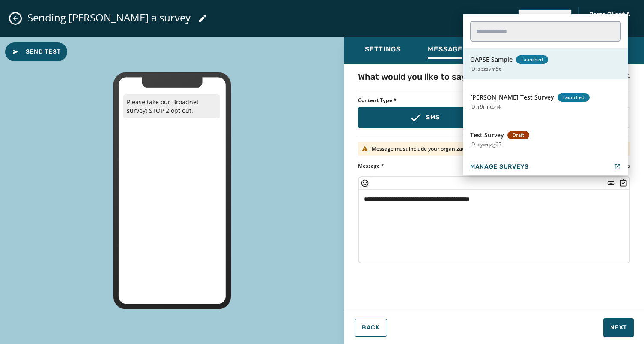 This screenshot has height=344, width=644. What do you see at coordinates (487, 135) in the screenshot?
I see `span: Test Survey` at bounding box center [487, 135].